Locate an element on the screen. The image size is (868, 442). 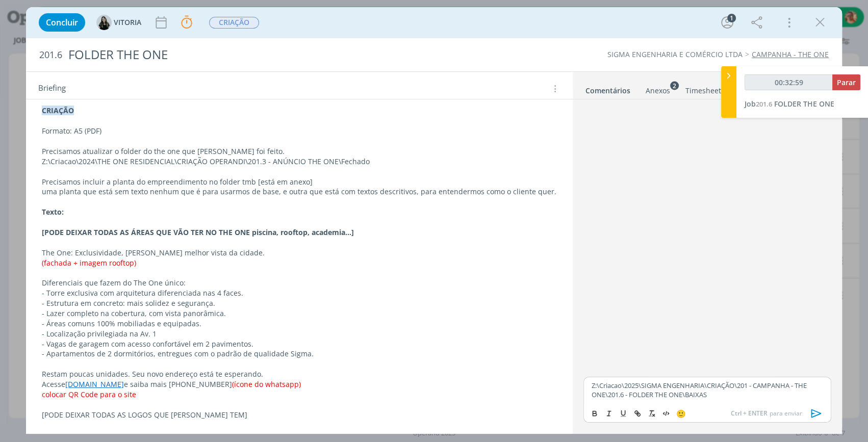
p: - Vagas de garagem com acesso confortável em 2 pavimentos. is located at coordinates (299, 344).